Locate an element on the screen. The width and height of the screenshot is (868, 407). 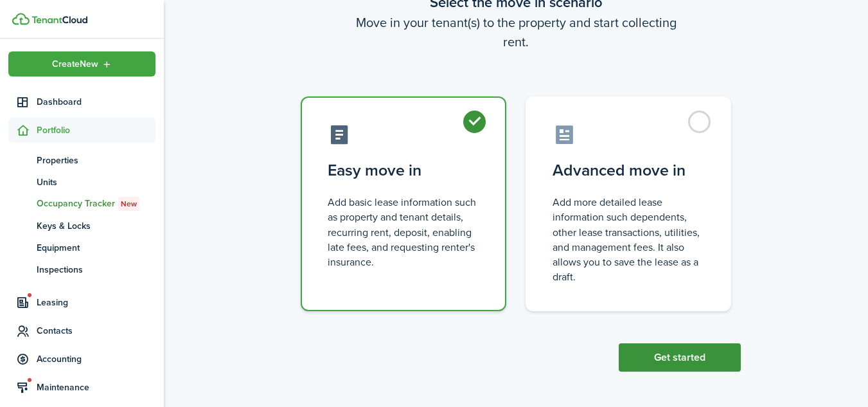
a: Inspections is located at coordinates (82, 269).